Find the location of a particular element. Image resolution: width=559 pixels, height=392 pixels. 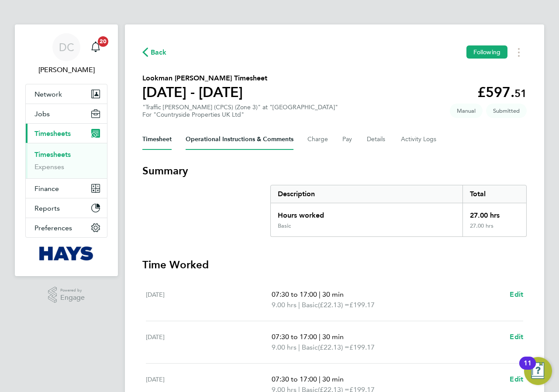

div: For "Countryside Properties UK Ltd" is located at coordinates (240, 115).